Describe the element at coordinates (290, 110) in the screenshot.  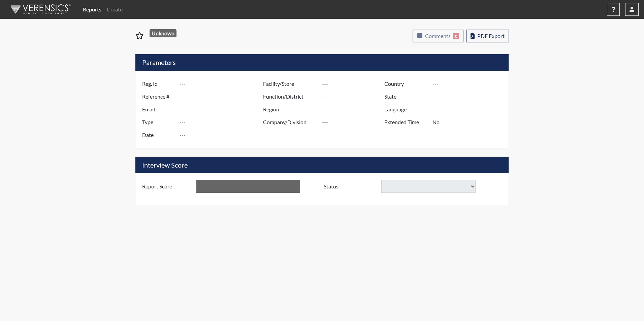
I see `label: Region` at that location.